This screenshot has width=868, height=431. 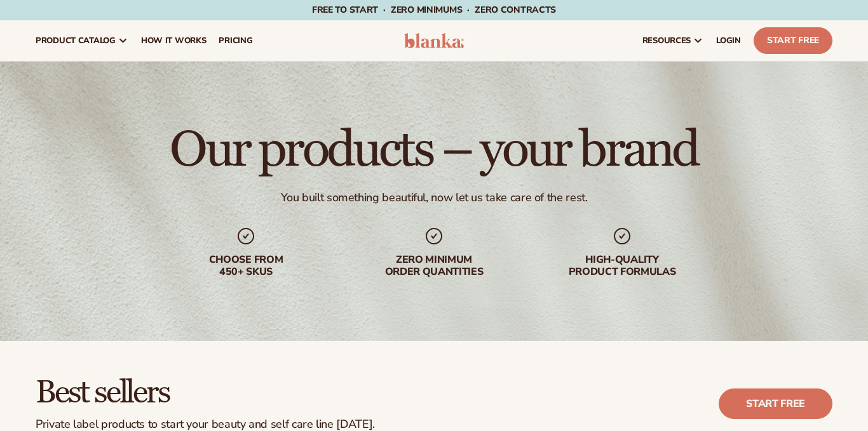 I want to click on div: High-quality product formulas, so click(x=622, y=267).